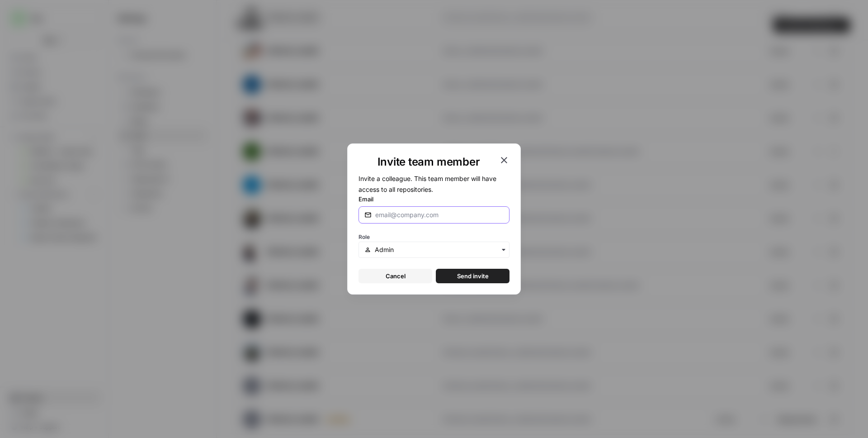  Describe the element at coordinates (439, 215) in the screenshot. I see `input: email@company.com` at that location.